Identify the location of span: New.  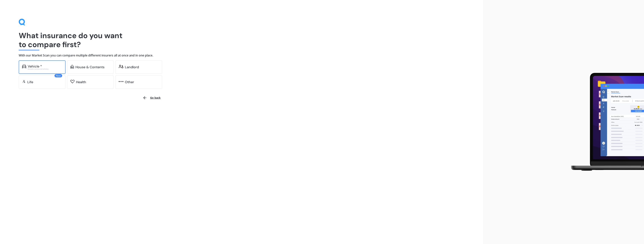
(58, 76).